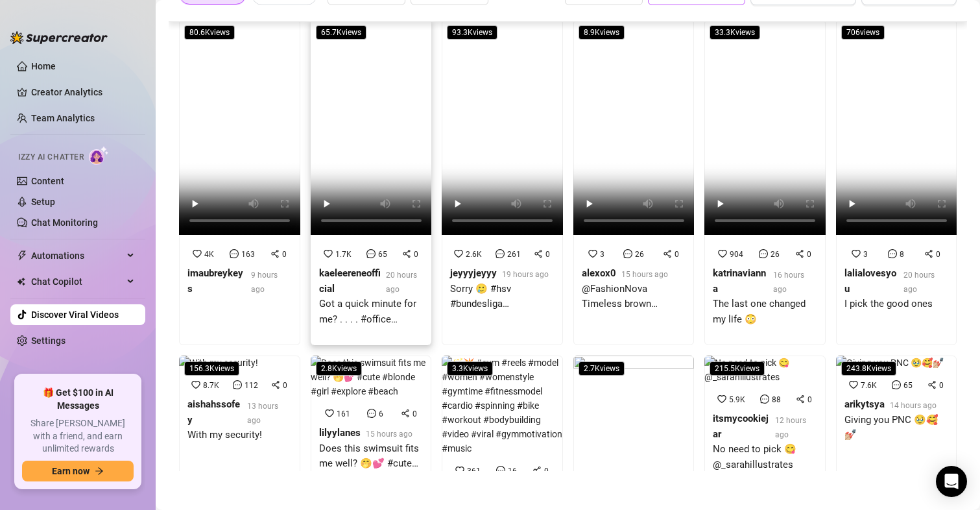 The image size is (980, 510). I want to click on span: Automations, so click(77, 255).